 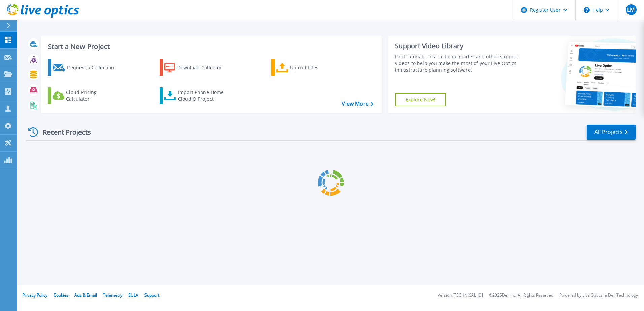 What do you see at coordinates (204, 96) in the screenshot?
I see `div: Import Phone Home CloudIQ Project` at bounding box center [204, 96].